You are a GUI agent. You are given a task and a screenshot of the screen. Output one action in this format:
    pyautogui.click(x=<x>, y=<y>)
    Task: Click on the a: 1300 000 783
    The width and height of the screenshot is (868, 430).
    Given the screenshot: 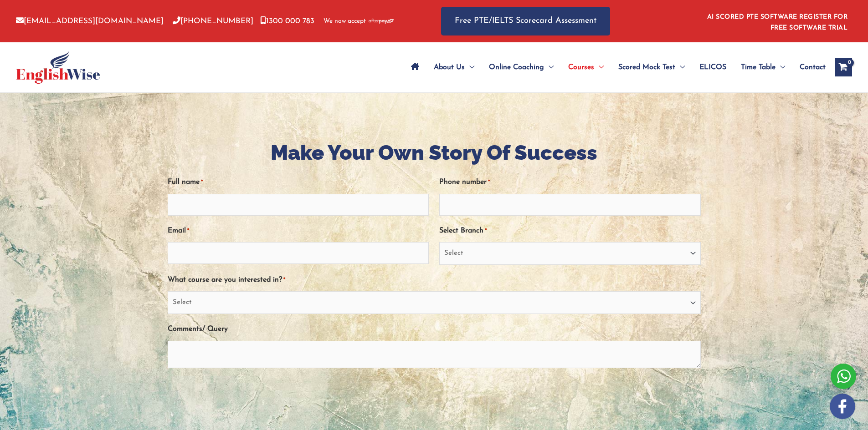 What is the action you would take?
    pyautogui.click(x=287, y=21)
    